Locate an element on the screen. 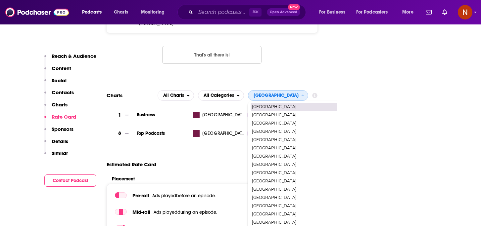 The height and width of the screenshot is (226, 481). a: Charts is located at coordinates (121, 12).